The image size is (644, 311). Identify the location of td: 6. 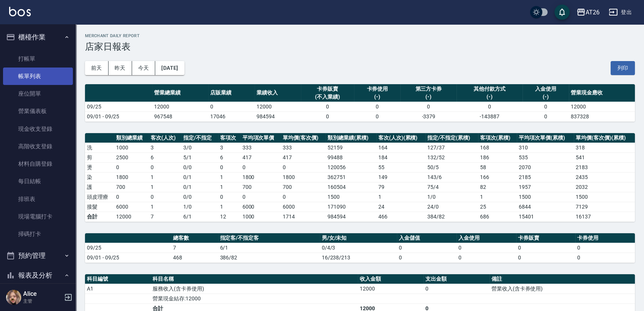
(165, 158).